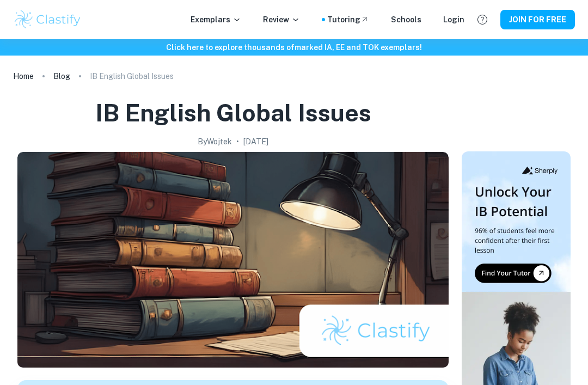 The width and height of the screenshot is (588, 385). What do you see at coordinates (234, 259) in the screenshot?
I see `img: IB English Global Issues cover image` at bounding box center [234, 259].